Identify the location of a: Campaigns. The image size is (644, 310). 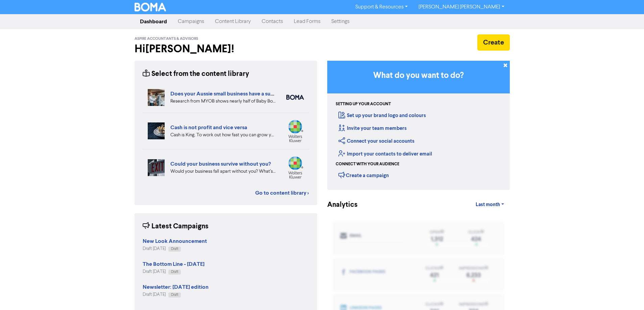
(191, 22).